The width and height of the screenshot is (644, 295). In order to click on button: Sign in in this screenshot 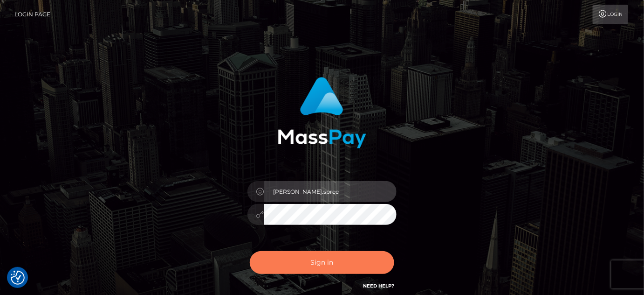, I will do `click(322, 262)`.